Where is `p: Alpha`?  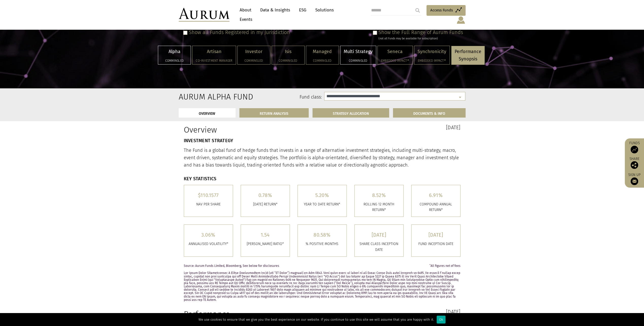 p: Alpha is located at coordinates (174, 52).